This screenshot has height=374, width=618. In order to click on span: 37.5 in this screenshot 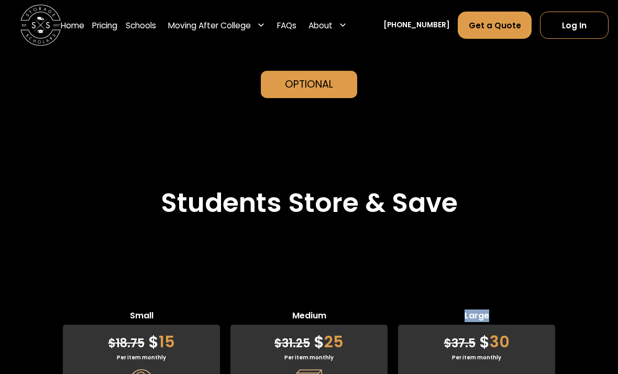, I will do `click(460, 343)`.